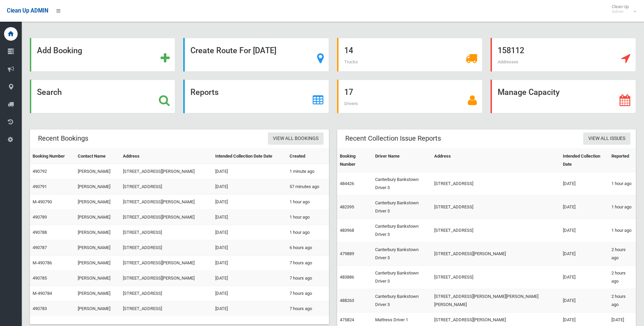 Image resolution: width=644 pixels, height=326 pixels. What do you see at coordinates (347, 207) in the screenshot?
I see `a: 482395` at bounding box center [347, 207].